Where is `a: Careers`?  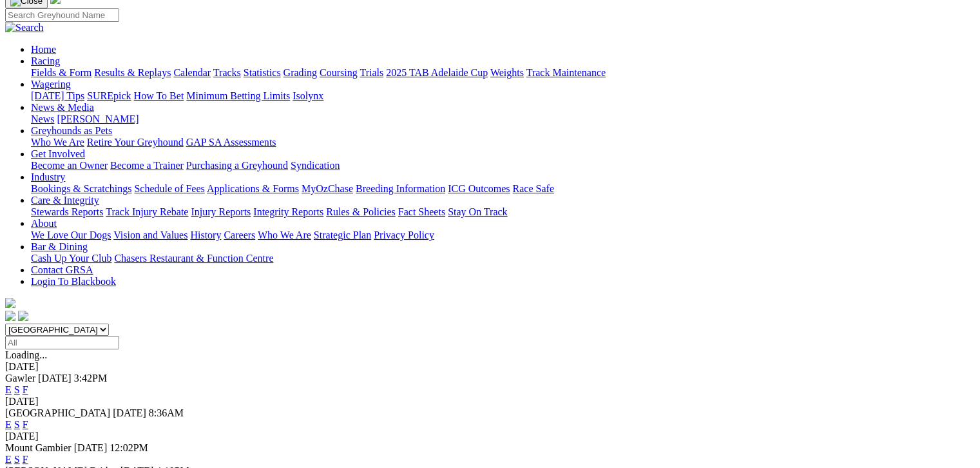 a: Careers is located at coordinates (239, 235).